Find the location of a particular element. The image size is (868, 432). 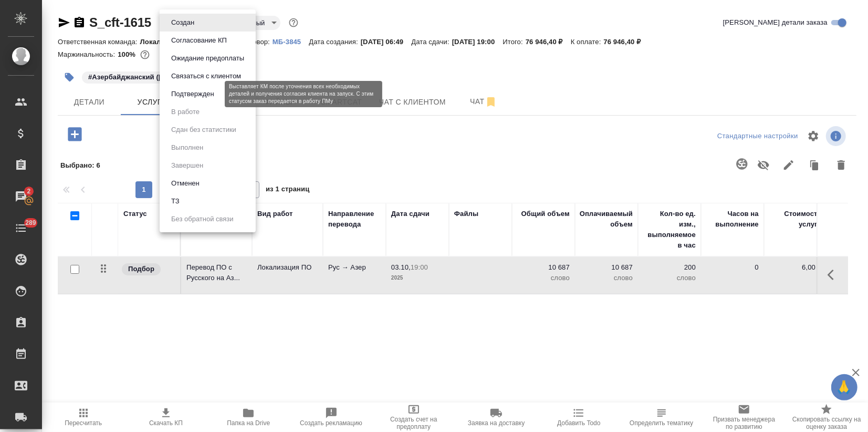

button: Ожидание предоплаты is located at coordinates (208, 58).